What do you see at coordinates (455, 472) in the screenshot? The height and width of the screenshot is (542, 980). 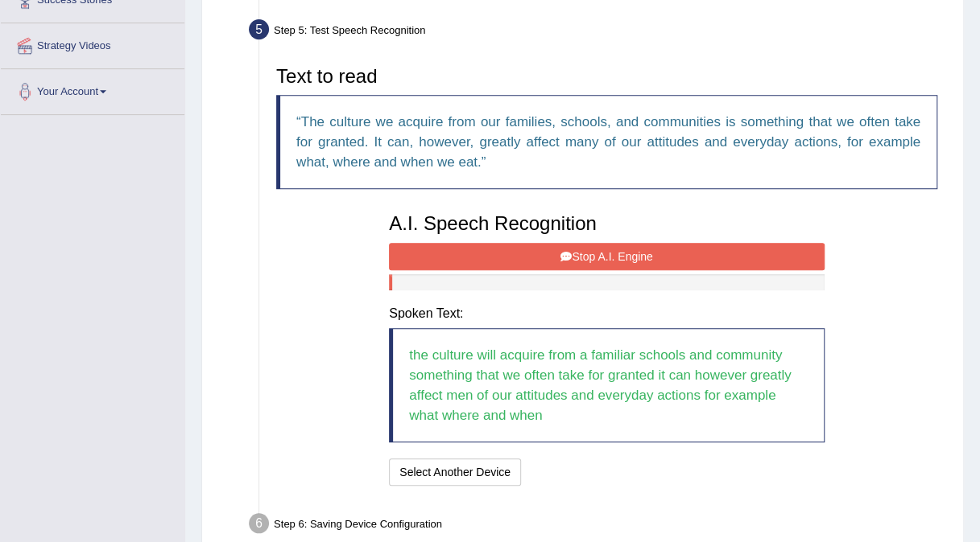 I see `button: Select Another Device` at bounding box center [455, 472].